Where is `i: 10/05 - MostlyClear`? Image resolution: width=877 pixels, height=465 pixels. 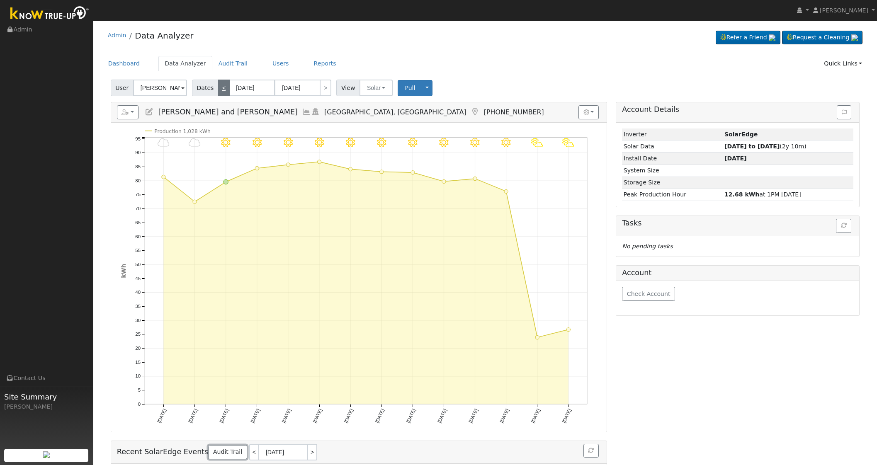 i: 10/05 - MostlyClear is located at coordinates (288, 143).